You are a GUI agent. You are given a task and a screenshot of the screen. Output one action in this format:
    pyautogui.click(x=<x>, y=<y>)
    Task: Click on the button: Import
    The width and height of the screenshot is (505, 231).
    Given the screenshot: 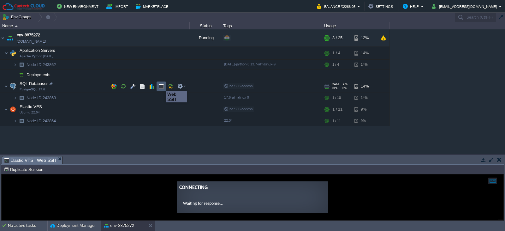 What is the action you would take?
    pyautogui.click(x=118, y=6)
    